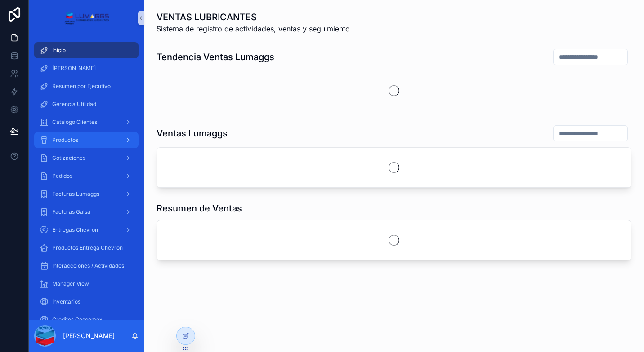 The height and width of the screenshot is (352, 644). Describe the element at coordinates (192, 134) in the screenshot. I see `h1: Ventas Lumaggs` at that location.